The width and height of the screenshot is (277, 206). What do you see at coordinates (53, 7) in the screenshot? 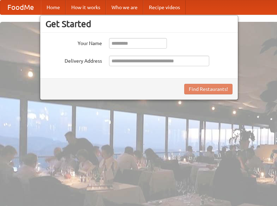
I see `a: Home` at bounding box center [53, 7].